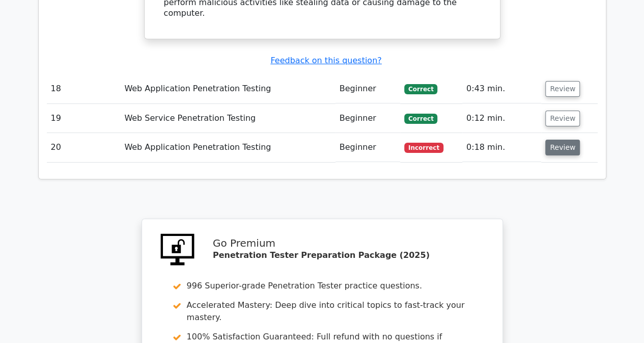 Image resolution: width=644 pixels, height=343 pixels. What do you see at coordinates (228, 118) in the screenshot?
I see `td: Web Service Penetration Testing` at bounding box center [228, 118].